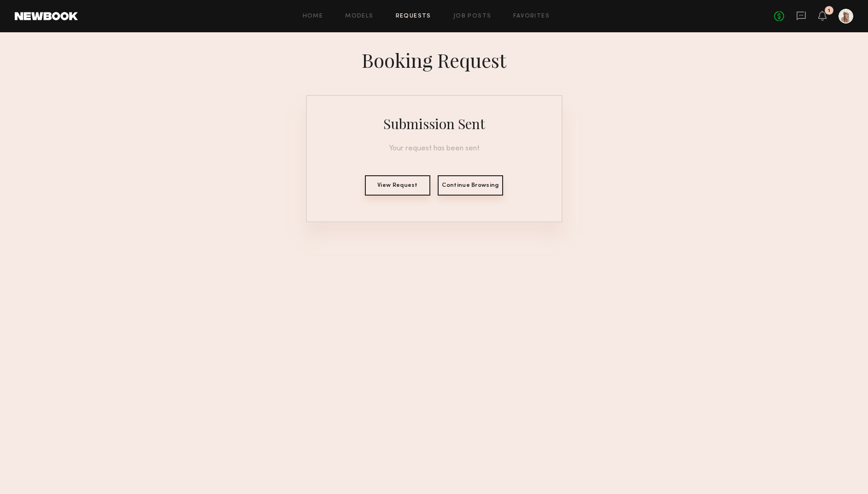 The height and width of the screenshot is (494, 868). What do you see at coordinates (313, 16) in the screenshot?
I see `a: Home` at bounding box center [313, 16].